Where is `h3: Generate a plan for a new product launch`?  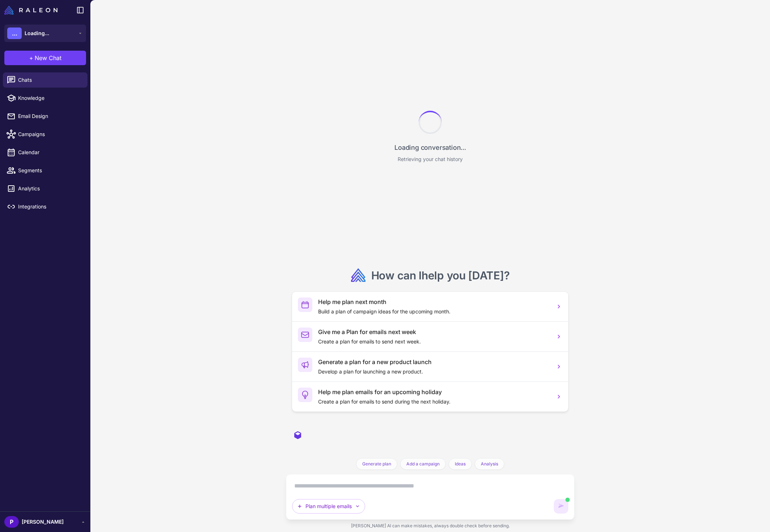
h3: Generate a plan for a new product launch is located at coordinates (434, 362).